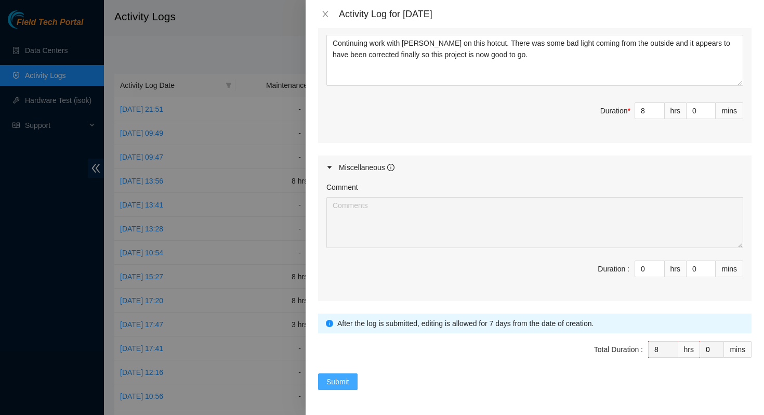 The height and width of the screenshot is (415, 764). I want to click on span: Submit, so click(338, 382).